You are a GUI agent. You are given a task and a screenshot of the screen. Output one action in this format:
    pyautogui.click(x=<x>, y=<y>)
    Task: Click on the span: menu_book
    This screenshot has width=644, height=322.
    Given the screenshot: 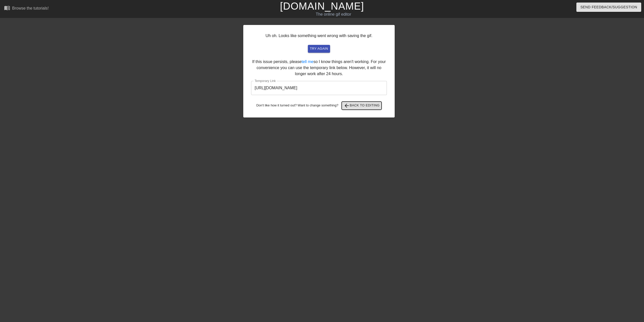 What is the action you would take?
    pyautogui.click(x=7, y=8)
    